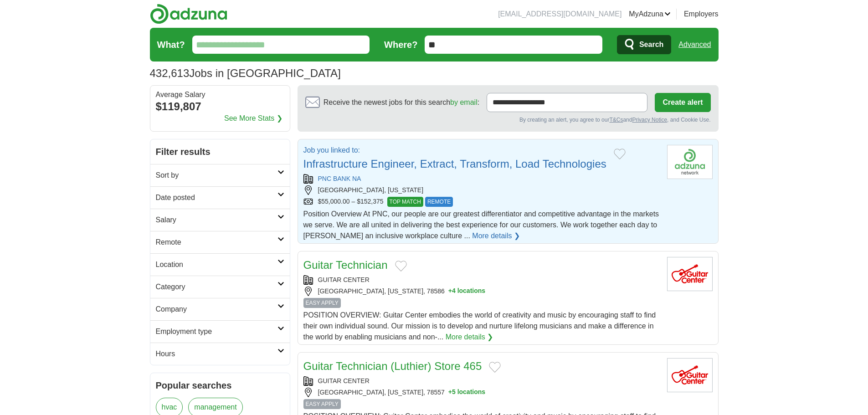 The image size is (868, 415). What do you see at coordinates (169, 73) in the screenshot?
I see `span: 432,613` at bounding box center [169, 73].